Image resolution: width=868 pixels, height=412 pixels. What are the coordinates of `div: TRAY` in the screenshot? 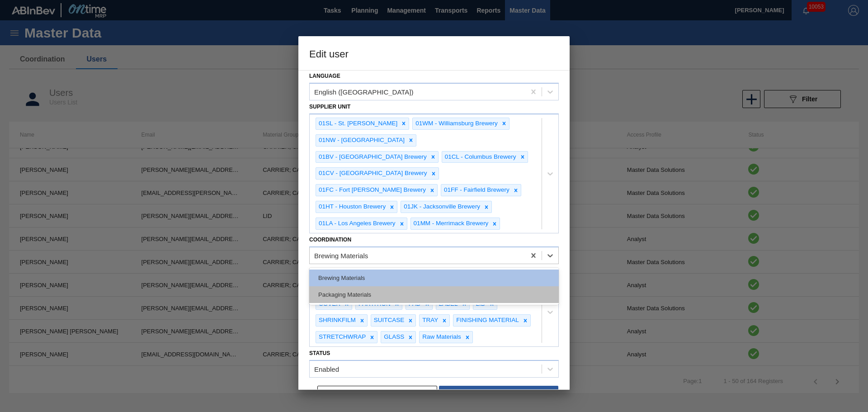 It's located at (430, 320).